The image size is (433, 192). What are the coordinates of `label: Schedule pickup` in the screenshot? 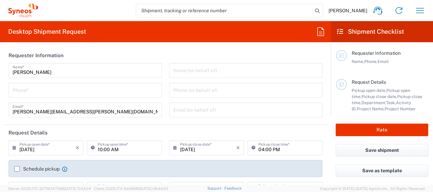 It's located at (37, 169).